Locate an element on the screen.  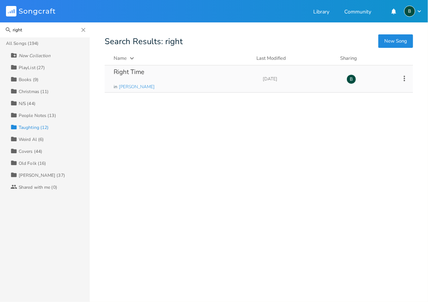
div: Shared with me (0) is located at coordinates (38, 187).